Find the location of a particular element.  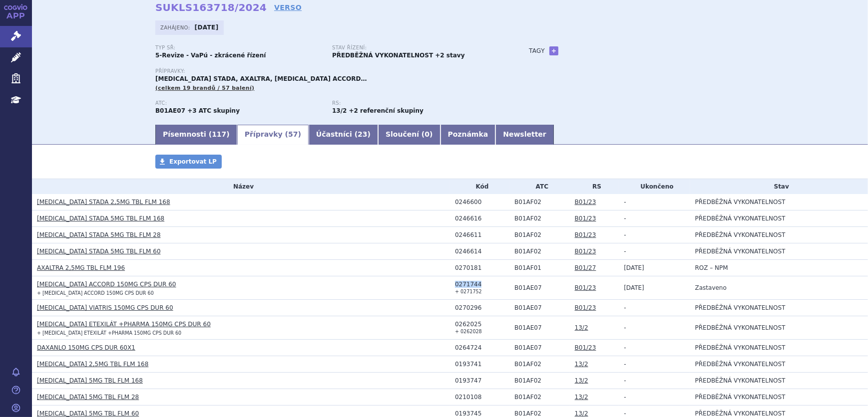

strong: léčiva k terapii nebo k profylaxi tromboembolických onemocnění, přímé inhibitory faktoru Xa a tro... is located at coordinates (339, 111).